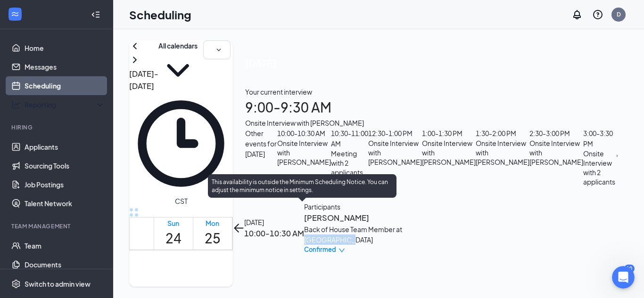 The image size is (644, 298). I want to click on div: Your current interview, so click(432, 92).